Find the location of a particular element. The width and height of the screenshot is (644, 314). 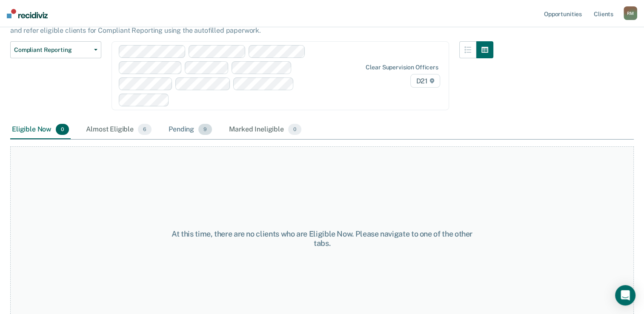

div: Clear supervision officers is located at coordinates (402, 67).